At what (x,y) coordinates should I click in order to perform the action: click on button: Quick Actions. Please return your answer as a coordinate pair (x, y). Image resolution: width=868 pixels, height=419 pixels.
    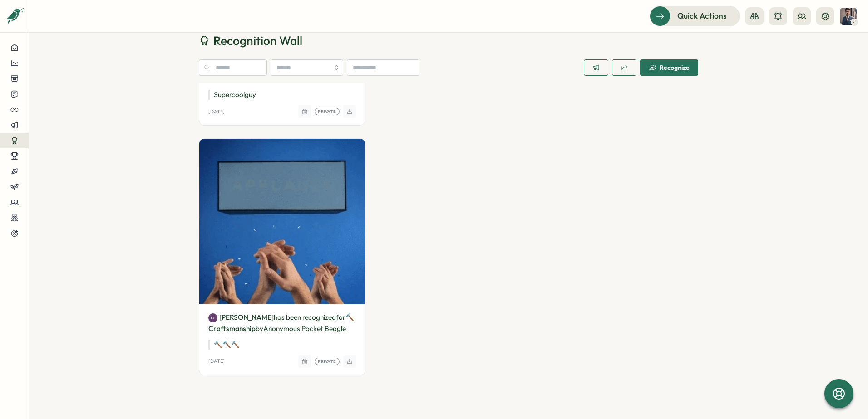
    Looking at the image, I should click on (695, 16).